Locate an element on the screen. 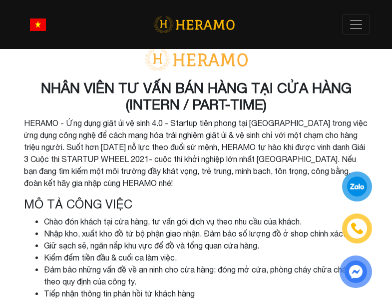  img: logo-with-text.png is located at coordinates (196, 59).